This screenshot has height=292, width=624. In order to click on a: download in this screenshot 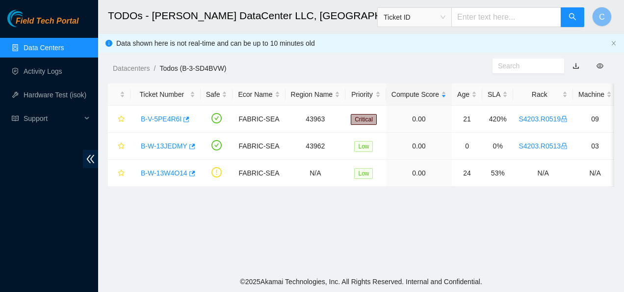, I will do `click(576, 66)`.